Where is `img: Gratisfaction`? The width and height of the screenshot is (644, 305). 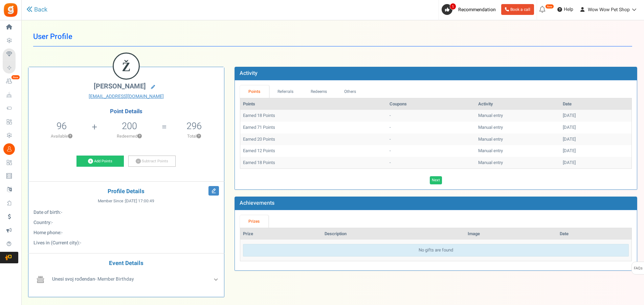 img: Gratisfaction is located at coordinates (11, 10).